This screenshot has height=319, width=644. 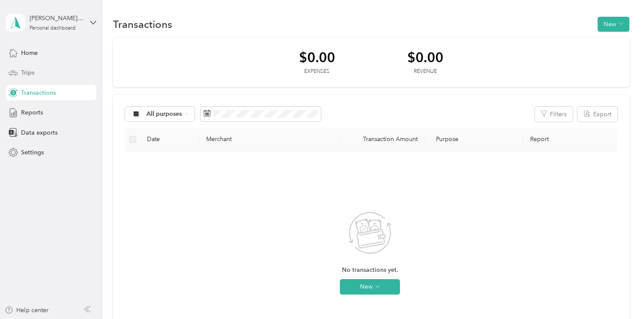 What do you see at coordinates (597, 114) in the screenshot?
I see `button: Export` at bounding box center [597, 114].